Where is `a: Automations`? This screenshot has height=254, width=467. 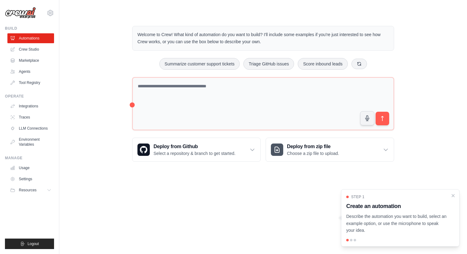 a: Automations is located at coordinates (31, 38).